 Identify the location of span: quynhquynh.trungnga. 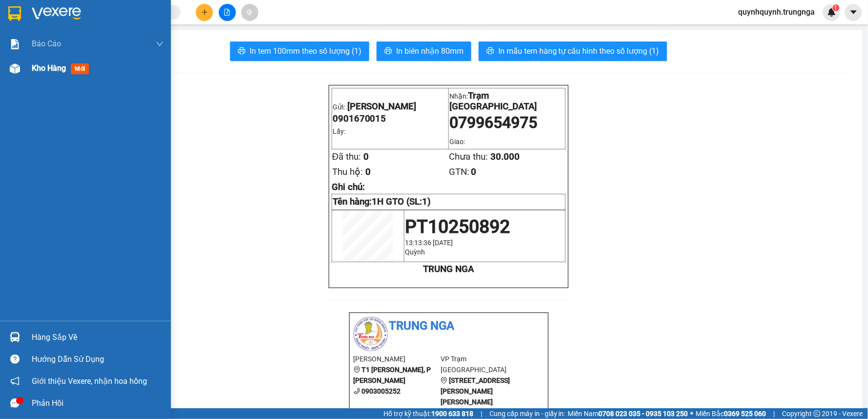
(777, 12).